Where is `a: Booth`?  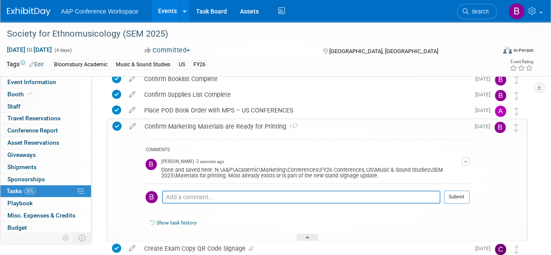 a: Booth is located at coordinates (46, 94).